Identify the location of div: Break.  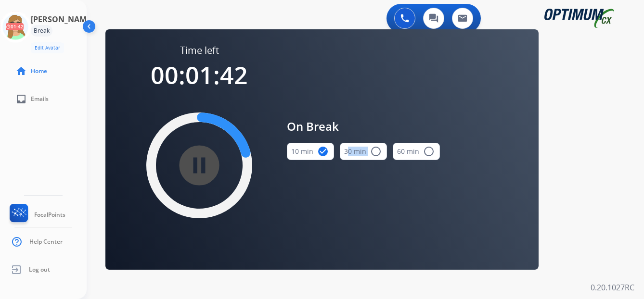
(41, 31).